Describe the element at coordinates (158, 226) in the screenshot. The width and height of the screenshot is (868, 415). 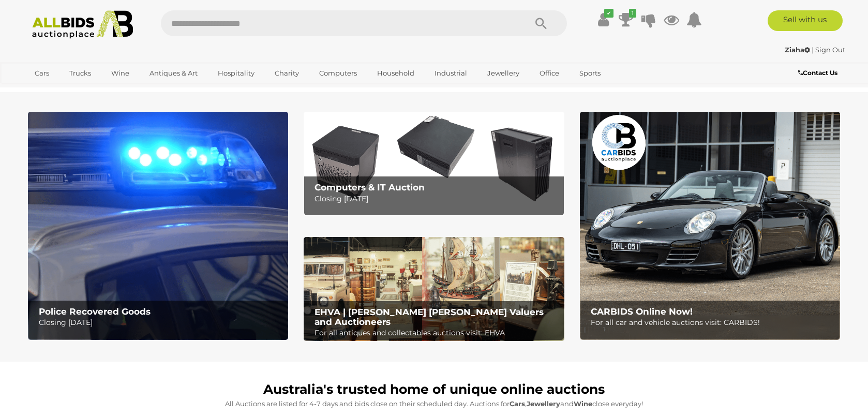
I see `img: Police Recovered Goods` at that location.